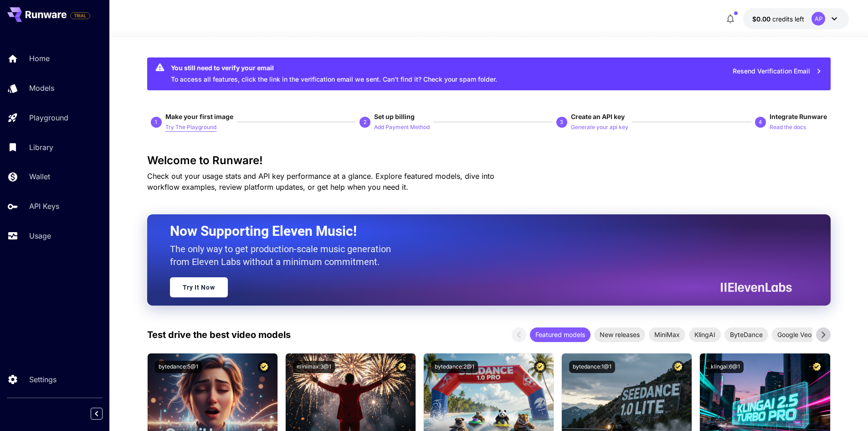 This screenshot has height=431, width=868. Describe the element at coordinates (667, 334) in the screenshot. I see `span: MiniMax` at that location.